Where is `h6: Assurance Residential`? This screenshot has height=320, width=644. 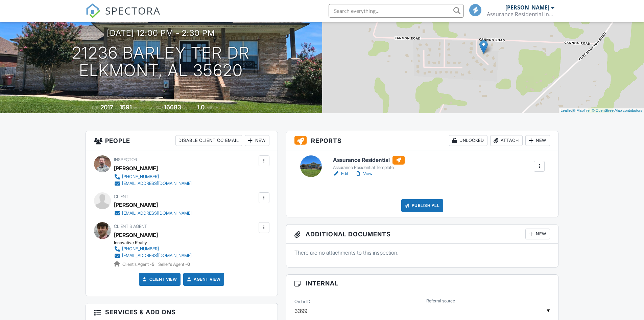 h6: Assurance Residential is located at coordinates (369, 160).